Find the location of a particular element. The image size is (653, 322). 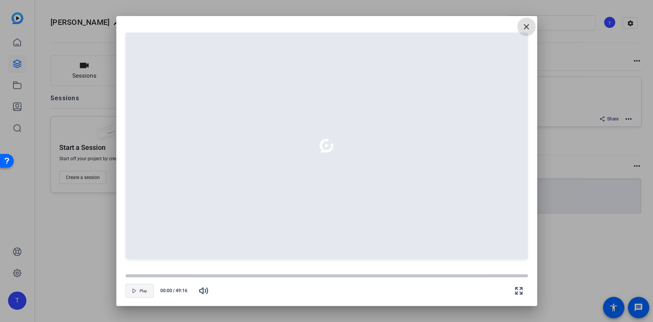

button: Mute is located at coordinates (203, 291).